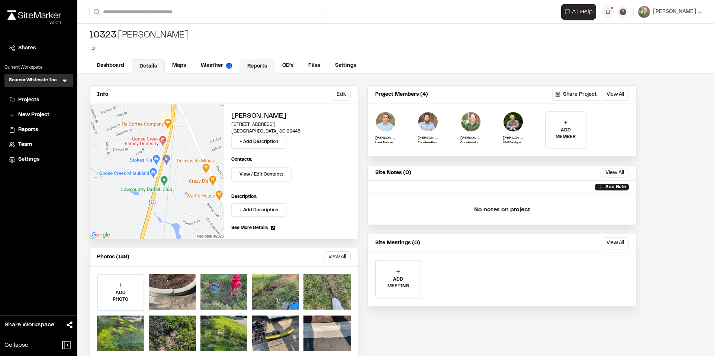  Describe the element at coordinates (120, 297) in the screenshot. I see `p: ADD PHOTO` at that location.